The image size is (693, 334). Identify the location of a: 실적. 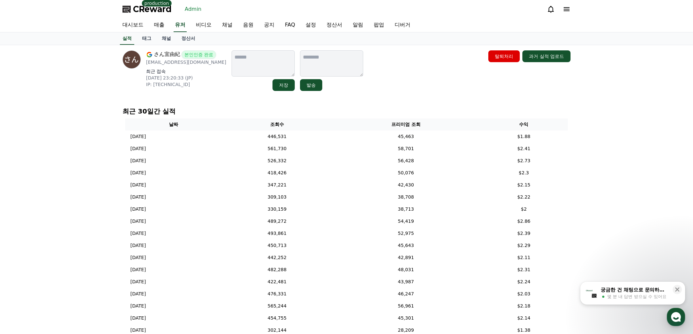
(127, 39).